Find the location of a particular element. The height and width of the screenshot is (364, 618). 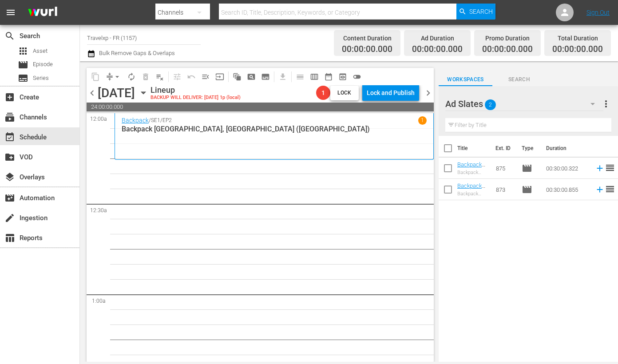

span: VOD is located at coordinates (10, 157).